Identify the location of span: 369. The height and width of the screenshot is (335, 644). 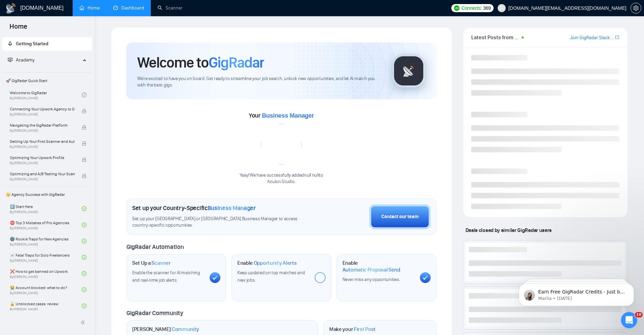
(487, 8).